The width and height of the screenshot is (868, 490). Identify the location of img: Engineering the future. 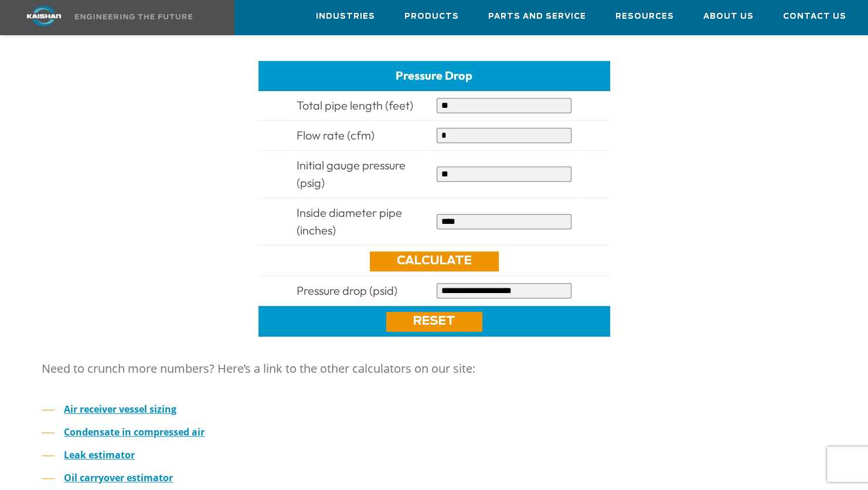
(133, 17).